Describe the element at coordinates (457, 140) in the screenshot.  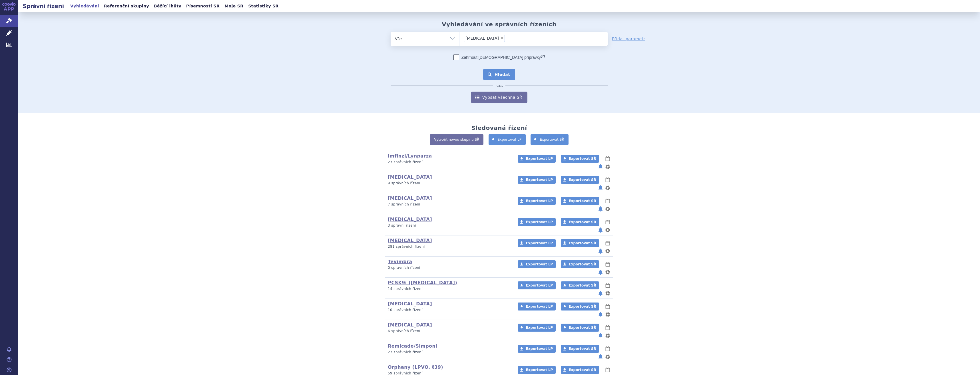
I see `a: Vytvořit novou skupinu SŘ` at that location.